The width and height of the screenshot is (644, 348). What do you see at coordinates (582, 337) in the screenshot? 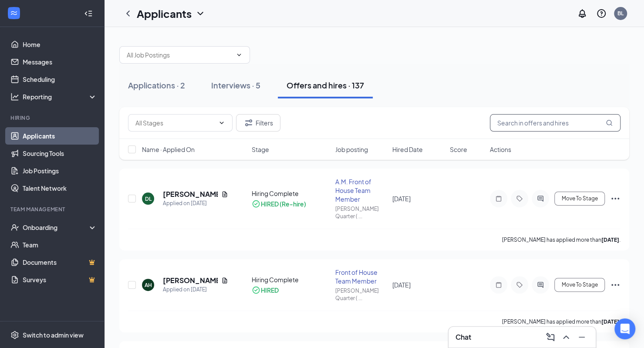
I see `svg: Minimize` at bounding box center [582, 337].